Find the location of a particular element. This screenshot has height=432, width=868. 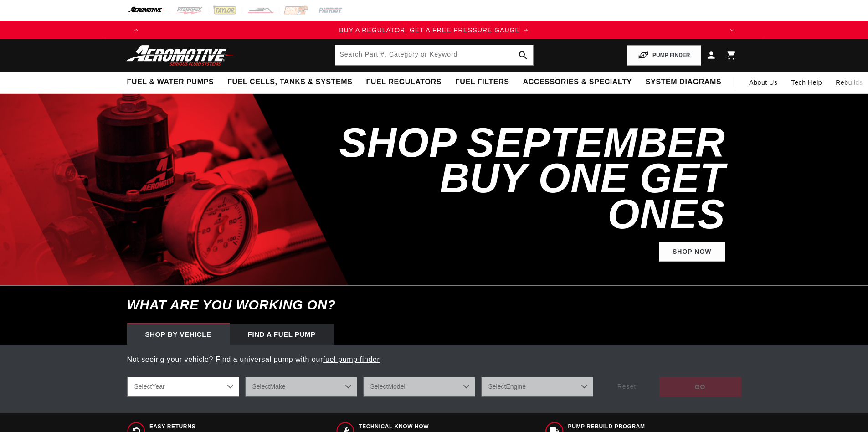

span: Technical Know How is located at coordinates (426, 426).